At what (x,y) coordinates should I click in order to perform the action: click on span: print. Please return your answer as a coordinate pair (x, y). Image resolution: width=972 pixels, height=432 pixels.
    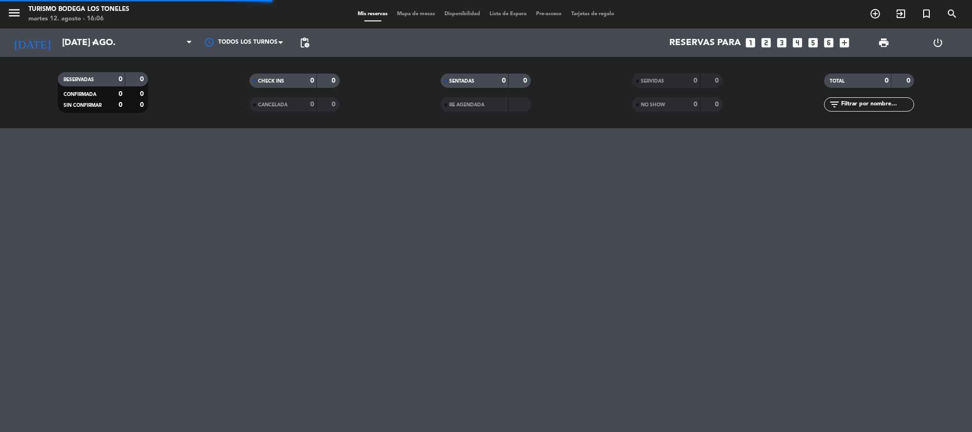
    Looking at the image, I should click on (884, 43).